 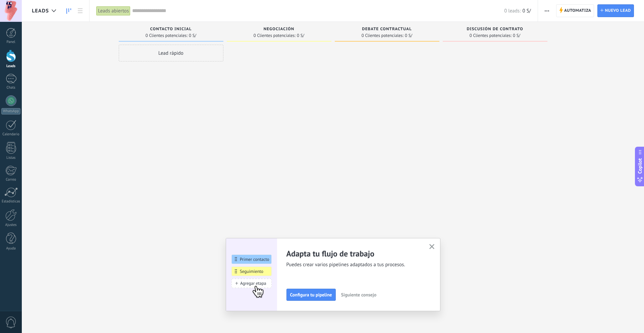 What do you see at coordinates (512, 11) in the screenshot?
I see `span: 0 leads:` at bounding box center [512, 11].